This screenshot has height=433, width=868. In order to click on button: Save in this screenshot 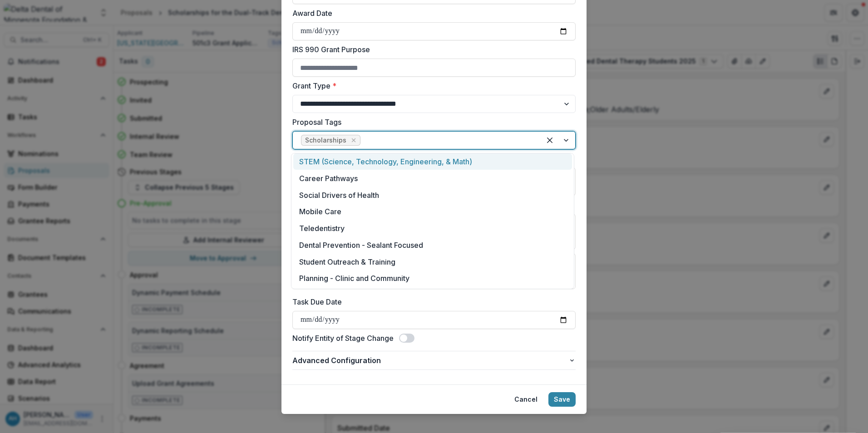, I will do `click(562, 399)`.